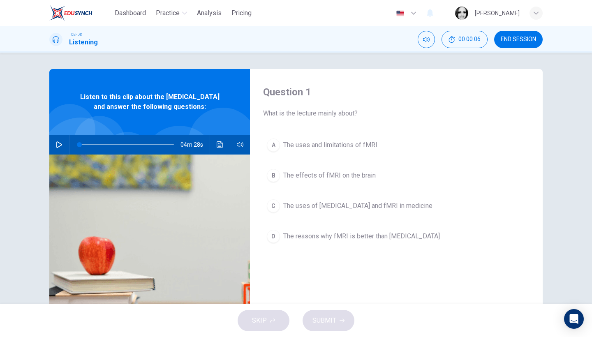 The width and height of the screenshot is (592, 337). What do you see at coordinates (80, 13) in the screenshot?
I see `a: EduSynch logo` at bounding box center [80, 13].